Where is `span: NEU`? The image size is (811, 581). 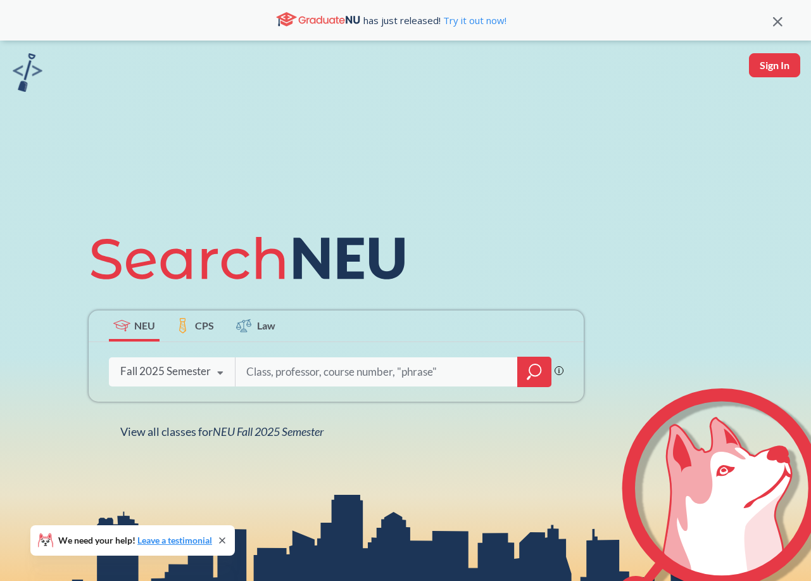
span: NEU is located at coordinates (144, 325).